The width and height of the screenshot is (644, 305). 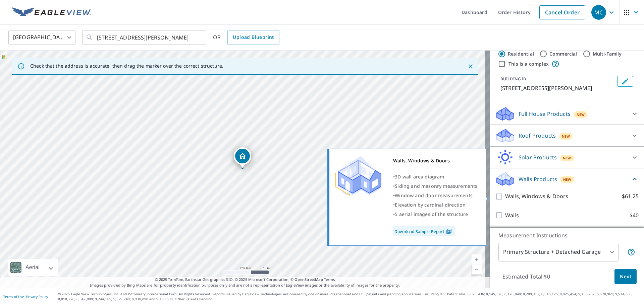 What do you see at coordinates (566, 114) in the screenshot?
I see `div: Full House ProductsNew` at bounding box center [566, 114].